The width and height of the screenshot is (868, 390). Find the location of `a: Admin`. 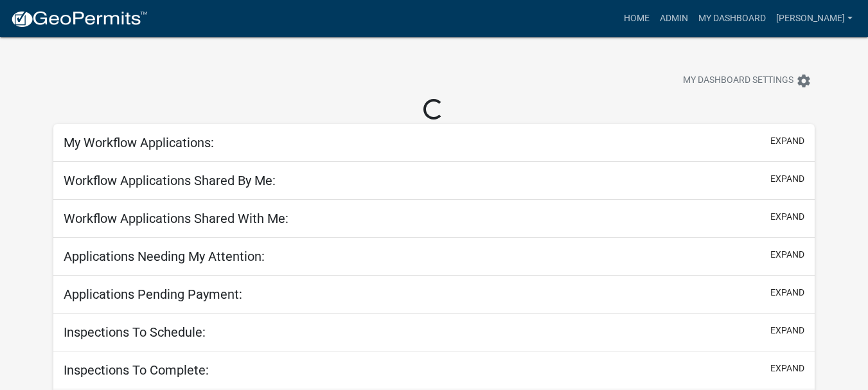

a: Admin is located at coordinates (674, 19).